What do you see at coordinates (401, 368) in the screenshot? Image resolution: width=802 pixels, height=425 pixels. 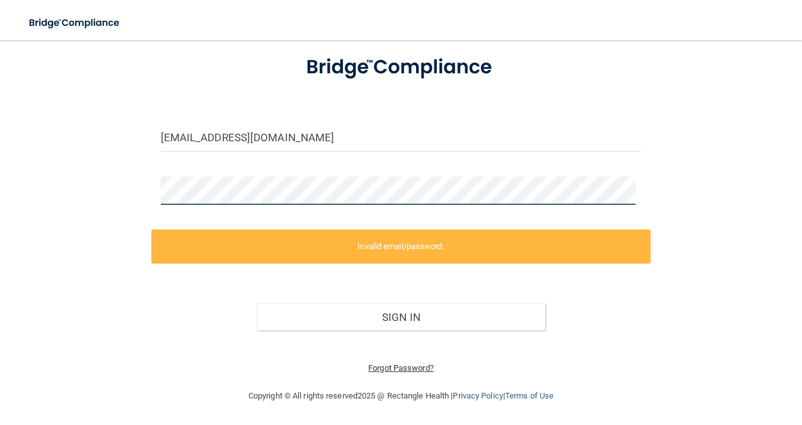 I see `a: Forgot Password?` at bounding box center [401, 368].